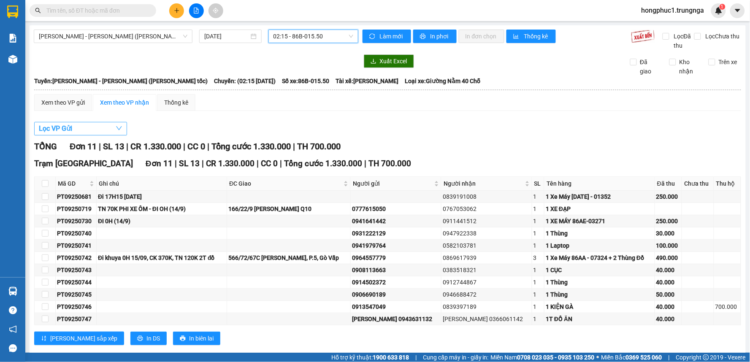  What do you see at coordinates (599, 209) in the screenshot?
I see `div: 1 XE ĐẠP` at bounding box center [599, 209].